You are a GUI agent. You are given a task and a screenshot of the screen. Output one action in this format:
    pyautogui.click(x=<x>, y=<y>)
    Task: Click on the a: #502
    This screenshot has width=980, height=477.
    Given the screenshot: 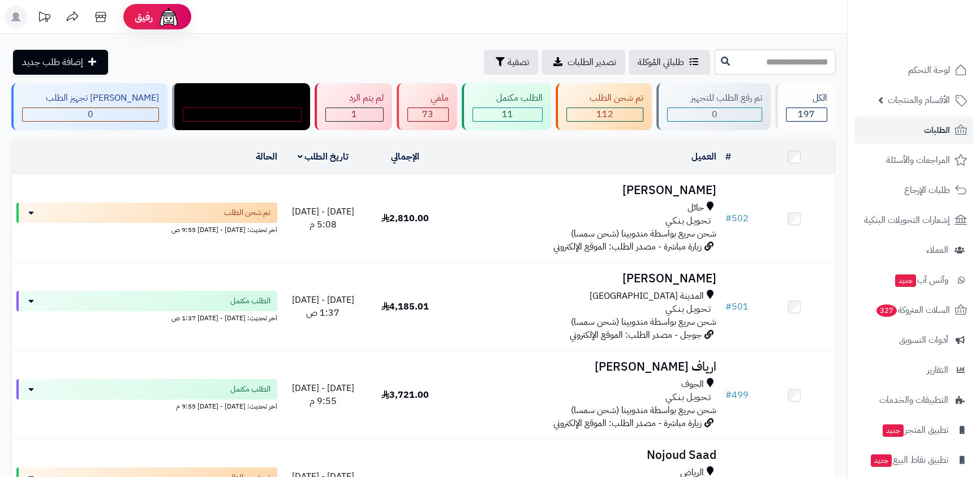 What is the action you would take?
    pyautogui.click(x=737, y=218)
    